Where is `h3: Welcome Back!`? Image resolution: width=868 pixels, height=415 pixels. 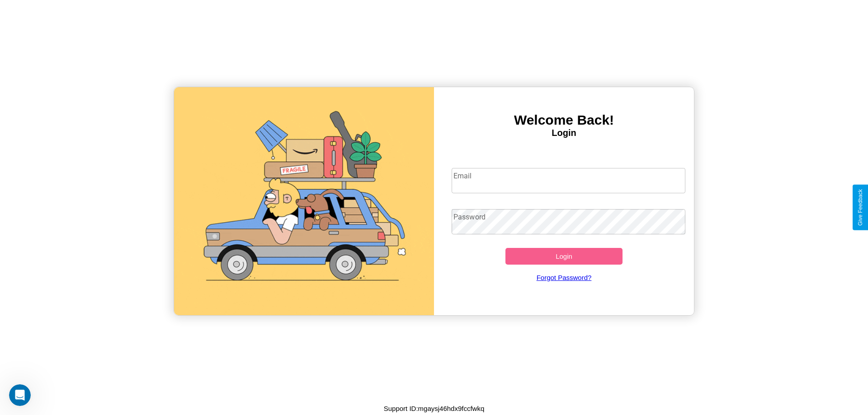 h3: Welcome Back! is located at coordinates (564, 120).